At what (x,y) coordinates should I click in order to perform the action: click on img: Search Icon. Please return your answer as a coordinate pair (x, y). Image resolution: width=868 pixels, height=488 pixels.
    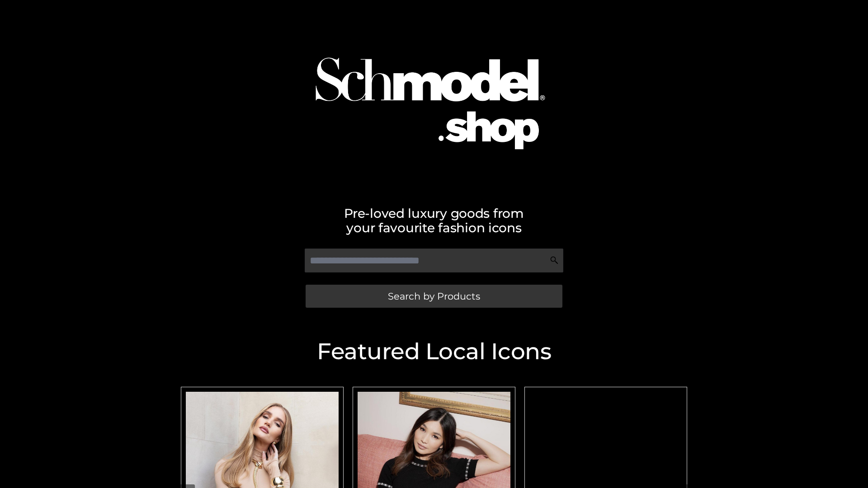
    Looking at the image, I should click on (555, 260).